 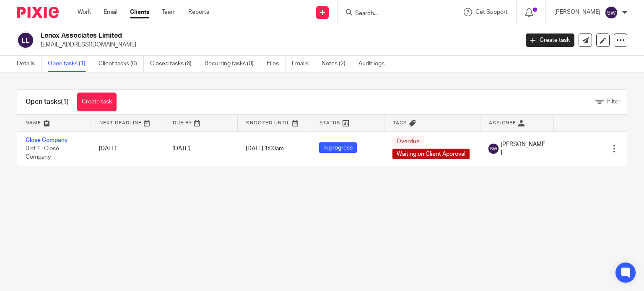 I want to click on span: In progress, so click(x=338, y=147).